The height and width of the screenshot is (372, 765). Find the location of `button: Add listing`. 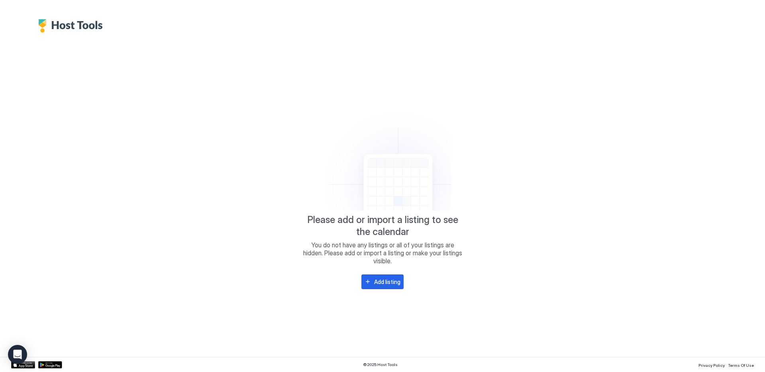

button: Add listing is located at coordinates (382, 282).